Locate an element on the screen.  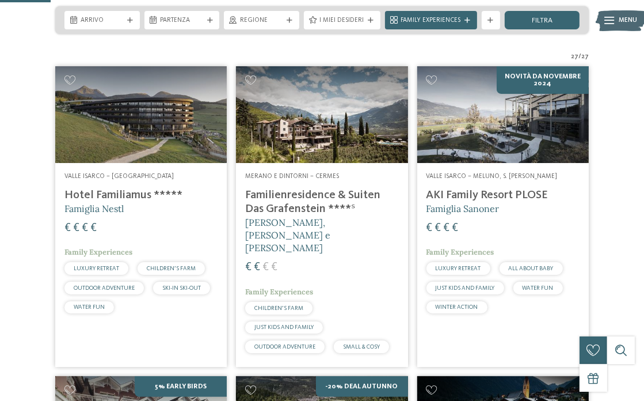
span: filtra is located at coordinates (542, 21).